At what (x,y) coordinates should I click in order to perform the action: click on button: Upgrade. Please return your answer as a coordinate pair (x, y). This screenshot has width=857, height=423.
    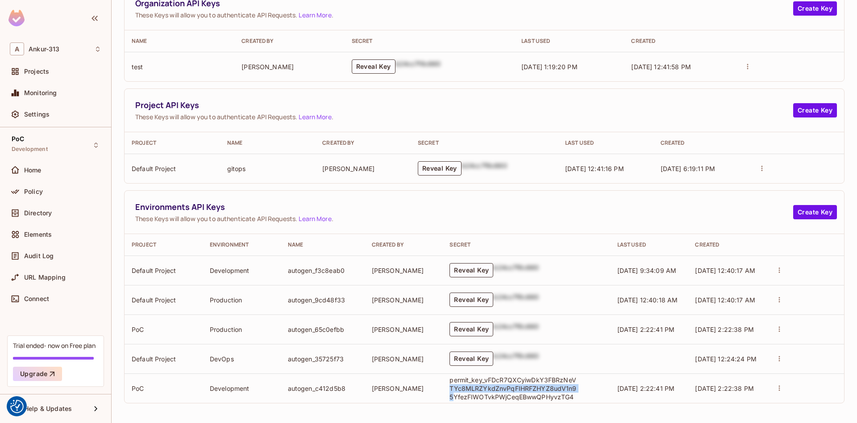
    Looking at the image, I should click on (38, 374).